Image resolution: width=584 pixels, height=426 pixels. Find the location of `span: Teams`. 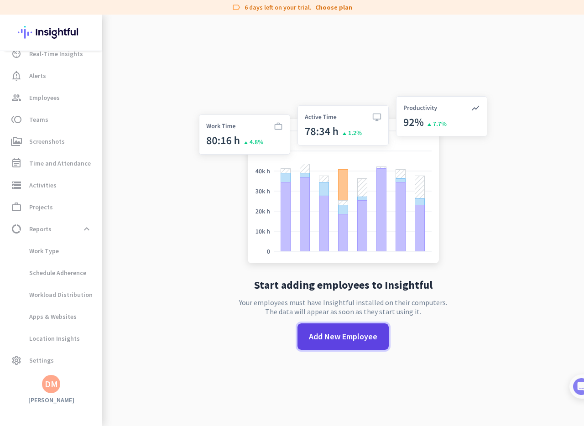

span: Teams is located at coordinates (39, 120).